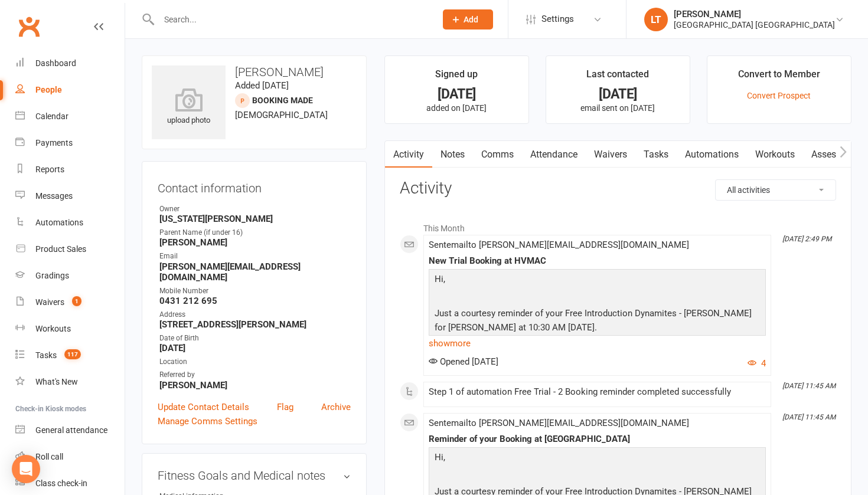  I want to click on a: Convert Prospect, so click(778, 96).